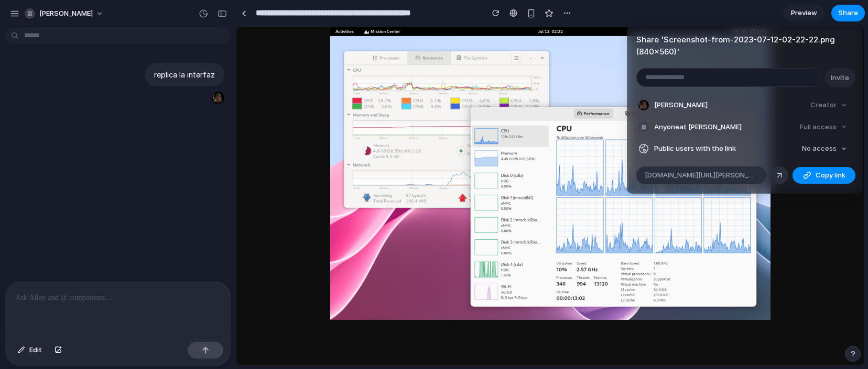 This screenshot has width=868, height=369. What do you see at coordinates (745, 46) in the screenshot?
I see `h4: Share ' Screenshot-from-2023-07-12-02-22-22.png (840×560) '` at bounding box center [745, 46].